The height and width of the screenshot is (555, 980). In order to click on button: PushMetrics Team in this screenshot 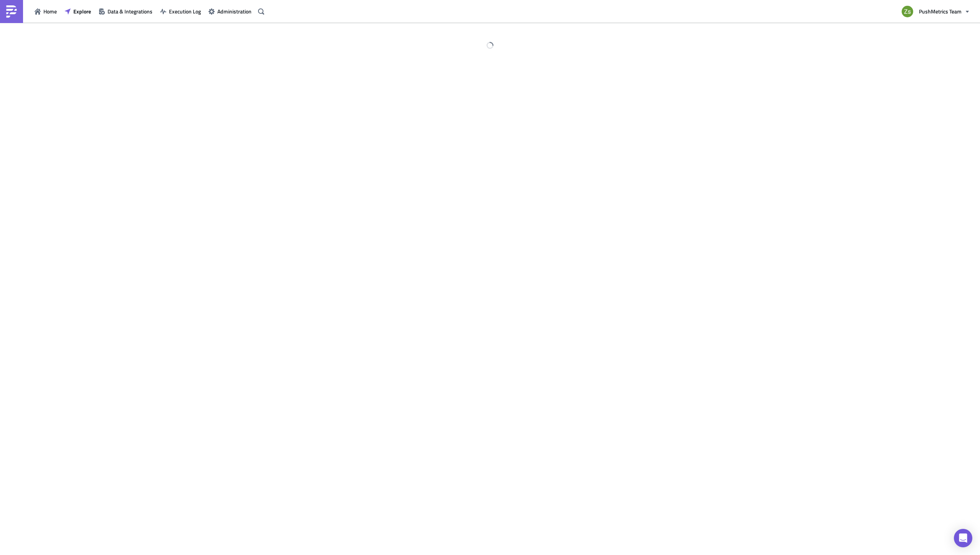, I will do `click(935, 12)`.